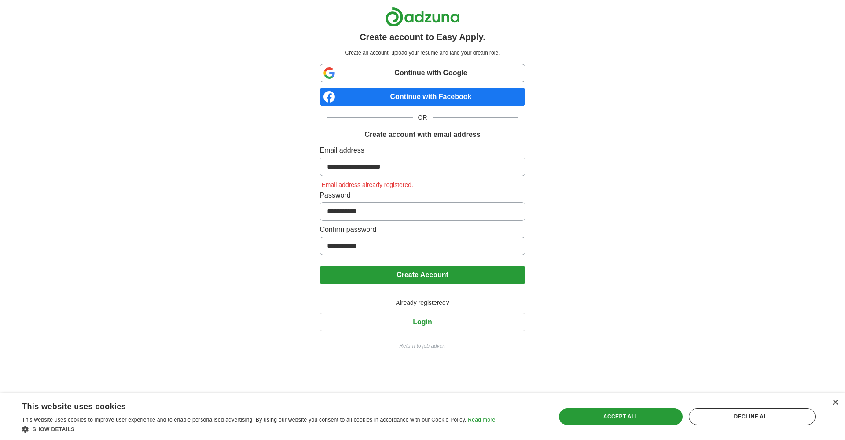  What do you see at coordinates (422, 135) in the screenshot?
I see `h1: Create account with email address` at bounding box center [422, 135].